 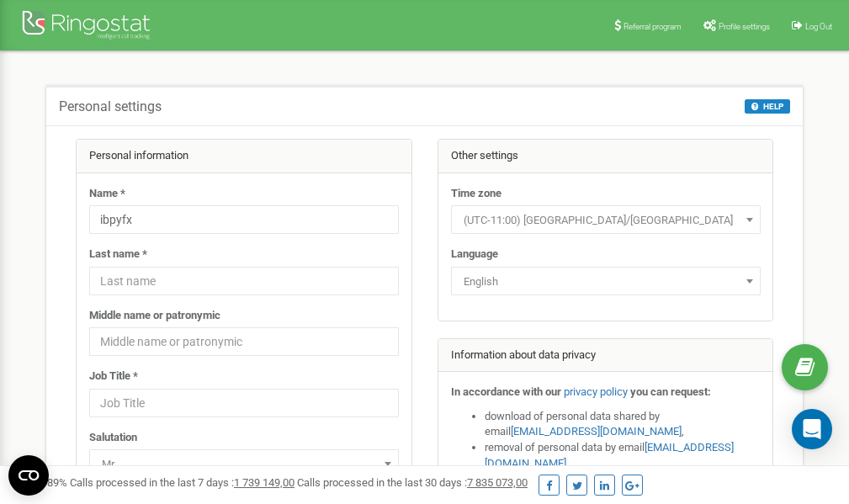 What do you see at coordinates (812, 429) in the screenshot?
I see `div: Open Intercom Messenger` at bounding box center [812, 429].